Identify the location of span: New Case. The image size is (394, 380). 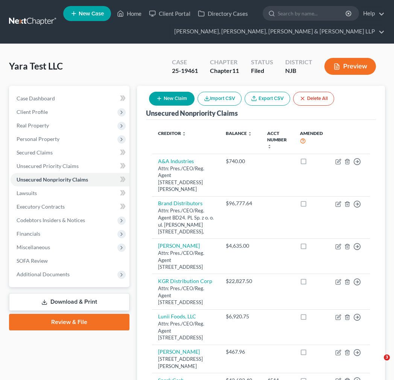
(91, 14).